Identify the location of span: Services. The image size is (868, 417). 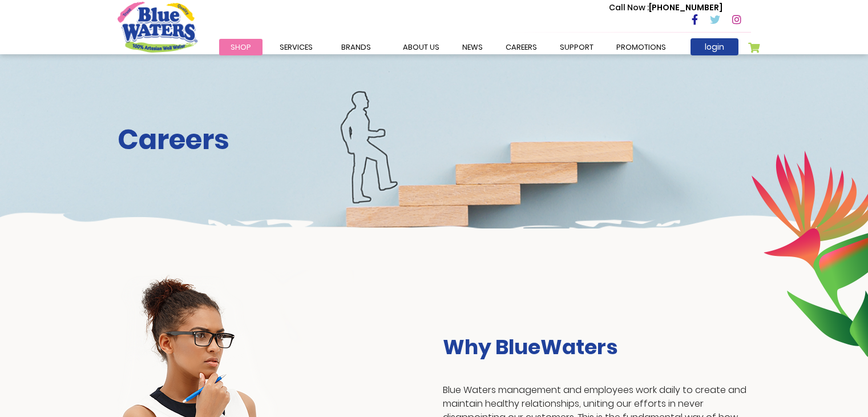
(296, 47).